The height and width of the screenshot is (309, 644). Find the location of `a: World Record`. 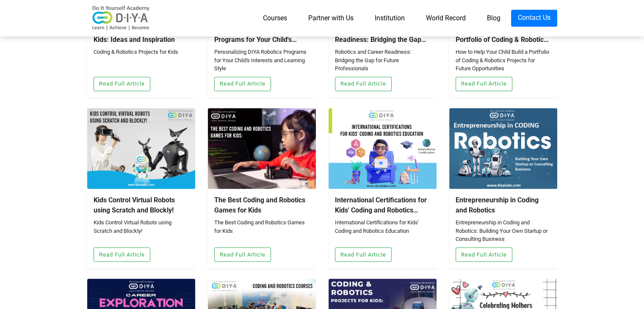

a: World Record is located at coordinates (446, 18).